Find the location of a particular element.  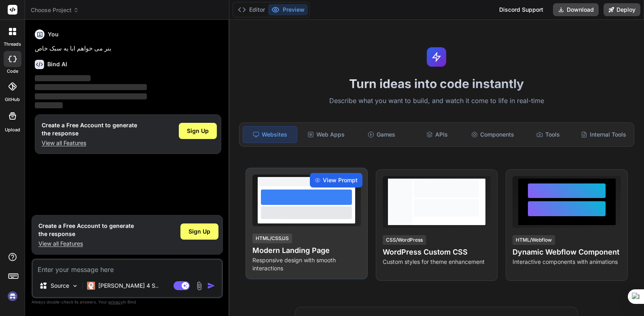

div: Components is located at coordinates (493, 135).